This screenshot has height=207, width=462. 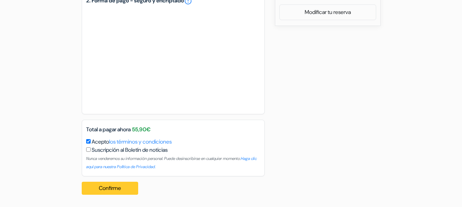 What do you see at coordinates (327, 12) in the screenshot?
I see `a: Modificar tu reserva` at bounding box center [327, 12].